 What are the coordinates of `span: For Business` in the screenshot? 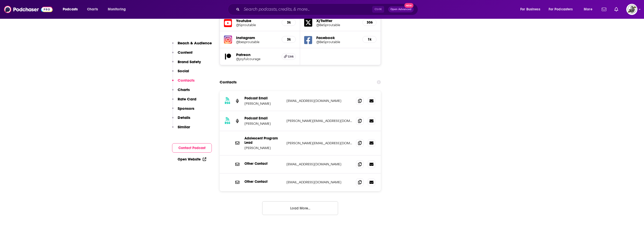 It's located at (530, 9).